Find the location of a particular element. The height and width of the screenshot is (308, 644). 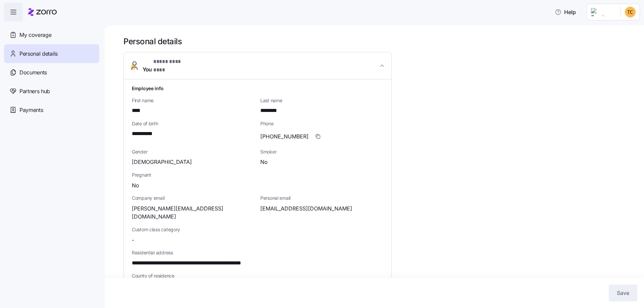

button: Save is located at coordinates (623, 293).